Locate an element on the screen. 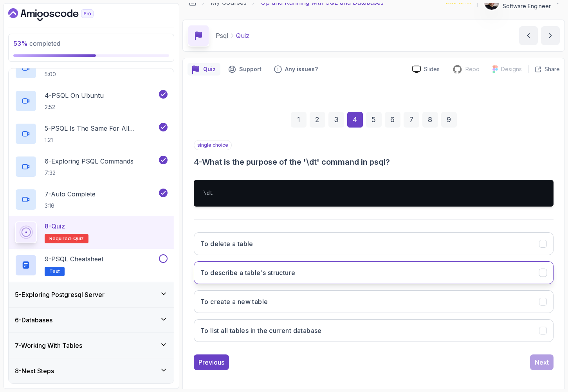  h3: 6 - Databases is located at coordinates (34, 320).